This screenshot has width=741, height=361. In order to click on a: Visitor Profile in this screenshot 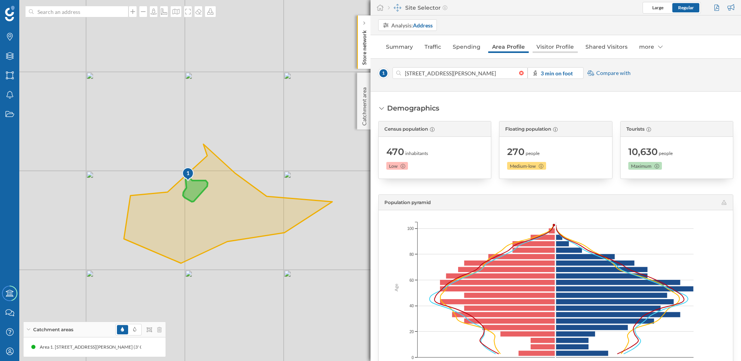, I will do `click(555, 47)`.